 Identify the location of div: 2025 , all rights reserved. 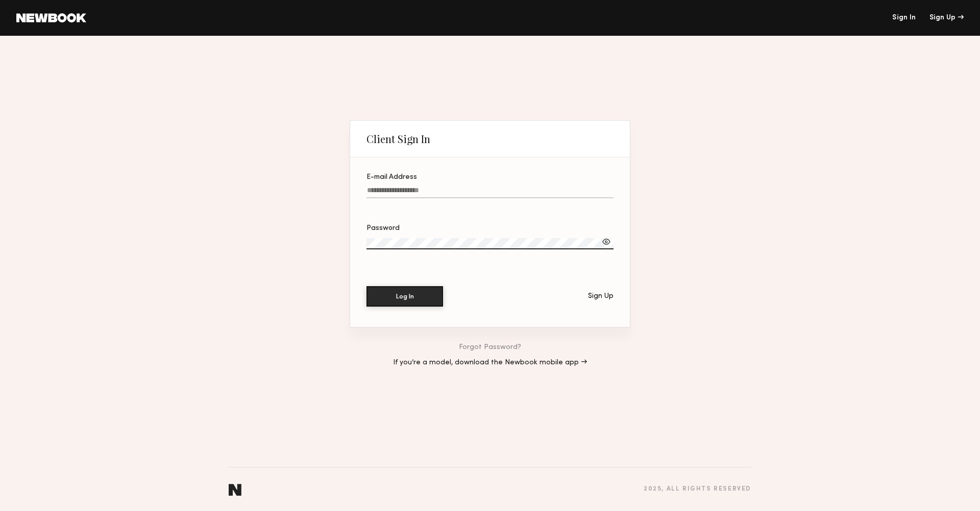
(697, 489).